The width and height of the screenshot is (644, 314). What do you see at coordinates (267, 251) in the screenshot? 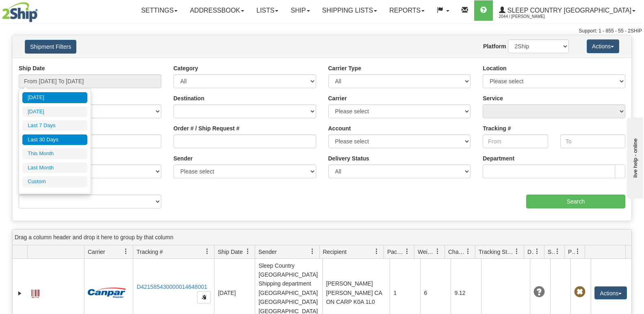
I see `span: Sender` at bounding box center [267, 251].